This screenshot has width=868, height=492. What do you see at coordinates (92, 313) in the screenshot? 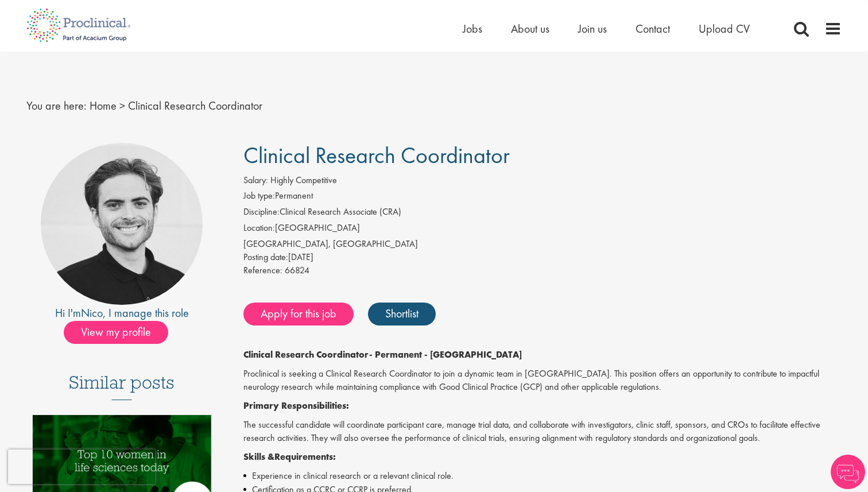
I see `a: Nico` at bounding box center [92, 313].